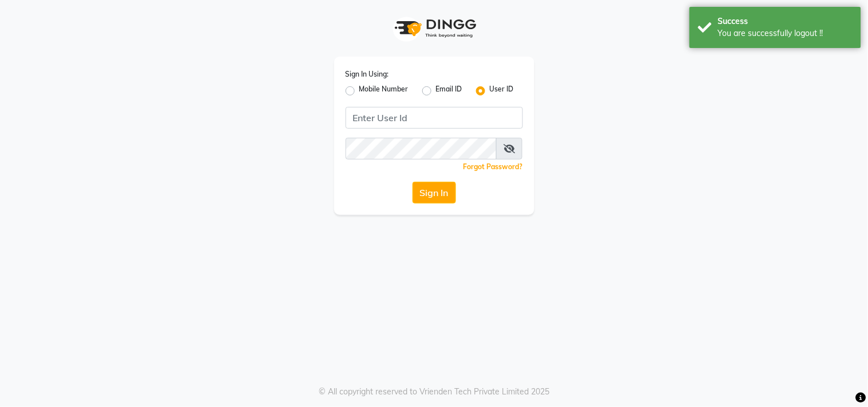  What do you see at coordinates (493, 167) in the screenshot?
I see `a: Forgot Password?` at bounding box center [493, 167].